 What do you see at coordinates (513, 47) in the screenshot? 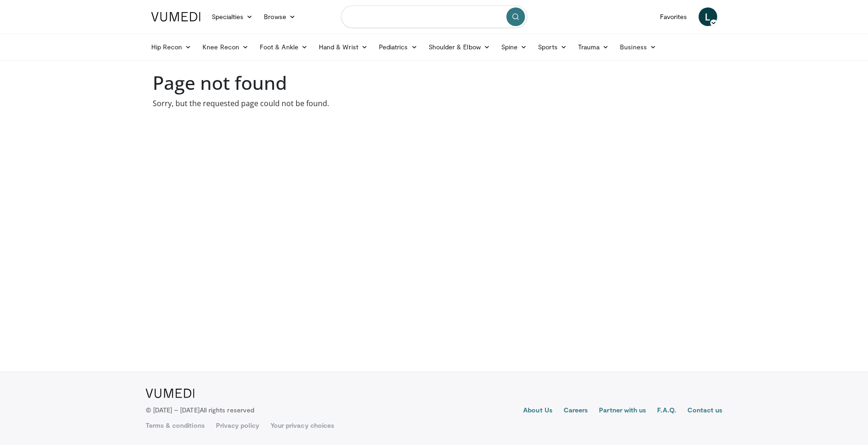
I see `a: Spine` at bounding box center [513, 47].